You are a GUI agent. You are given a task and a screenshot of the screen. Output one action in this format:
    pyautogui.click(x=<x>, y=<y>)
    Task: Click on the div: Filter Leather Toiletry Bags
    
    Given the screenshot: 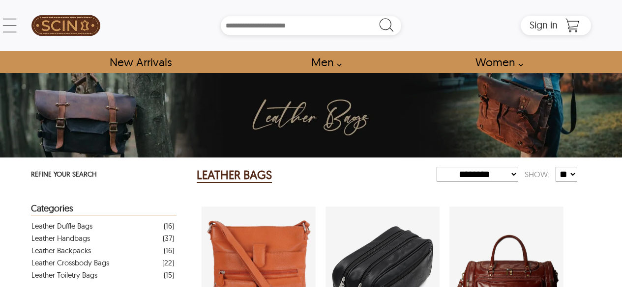 What is the action you would take?
    pyautogui.click(x=103, y=275)
    